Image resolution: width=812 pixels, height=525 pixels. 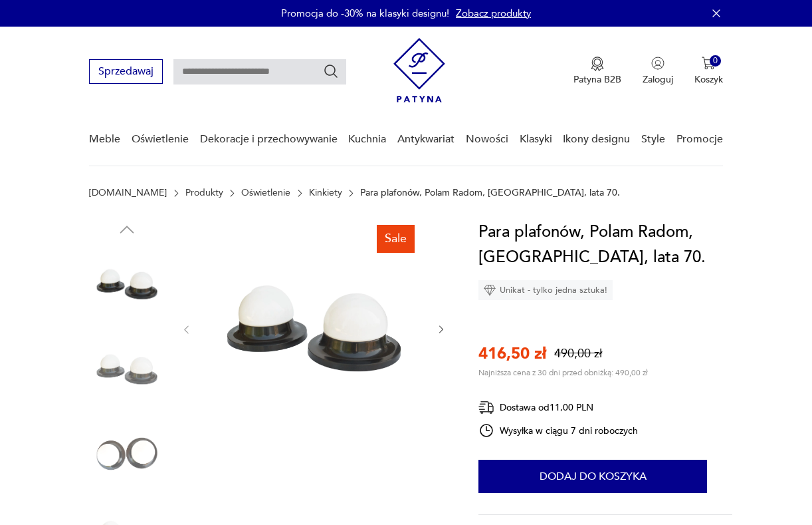 I want to click on a: Antykwariat, so click(x=426, y=139).